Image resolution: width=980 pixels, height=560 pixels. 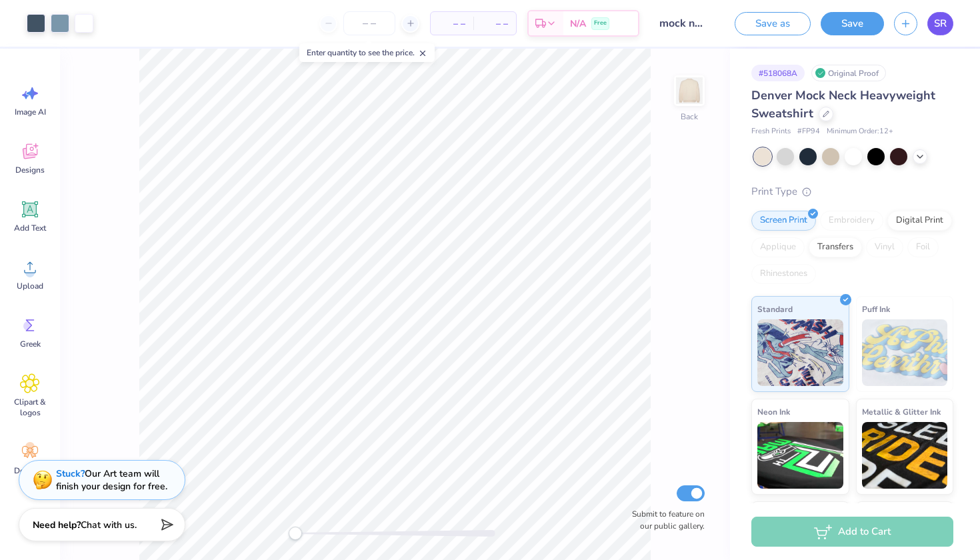 I want to click on a: SR, so click(x=940, y=23).